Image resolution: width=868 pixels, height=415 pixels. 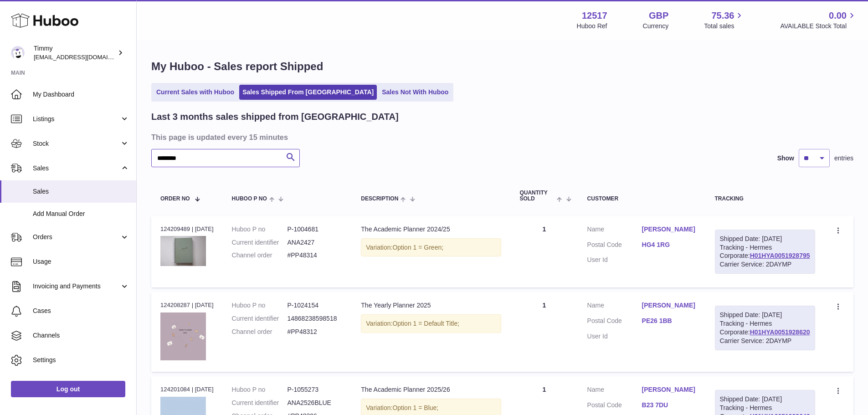 What do you see at coordinates (418, 248) in the screenshot?
I see `span: Option 1 = Green;` at bounding box center [418, 248].